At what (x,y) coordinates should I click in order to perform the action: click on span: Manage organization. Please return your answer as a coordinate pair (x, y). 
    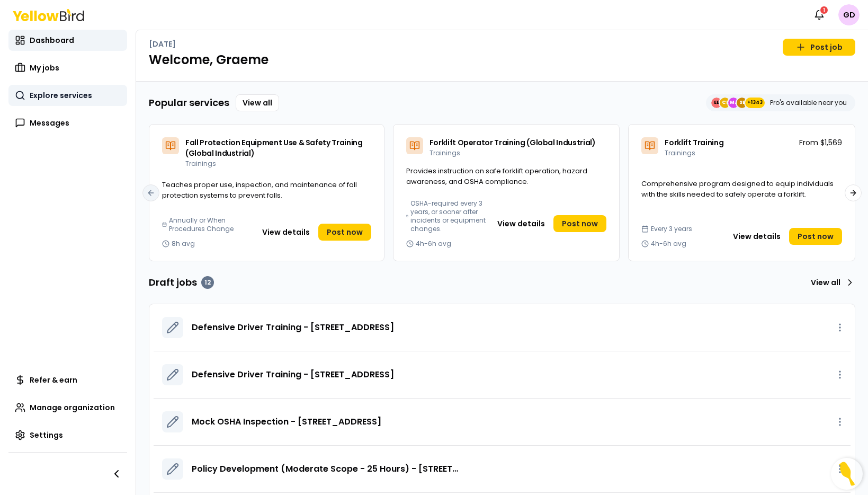
    Looking at the image, I should click on (72, 407).